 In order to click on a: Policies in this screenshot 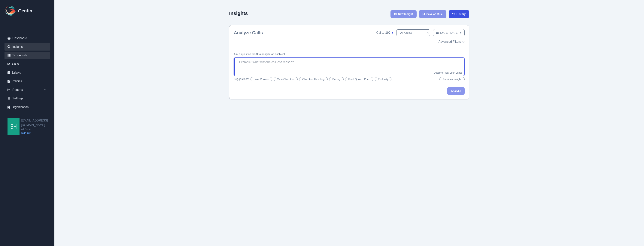, I will do `click(27, 81)`.